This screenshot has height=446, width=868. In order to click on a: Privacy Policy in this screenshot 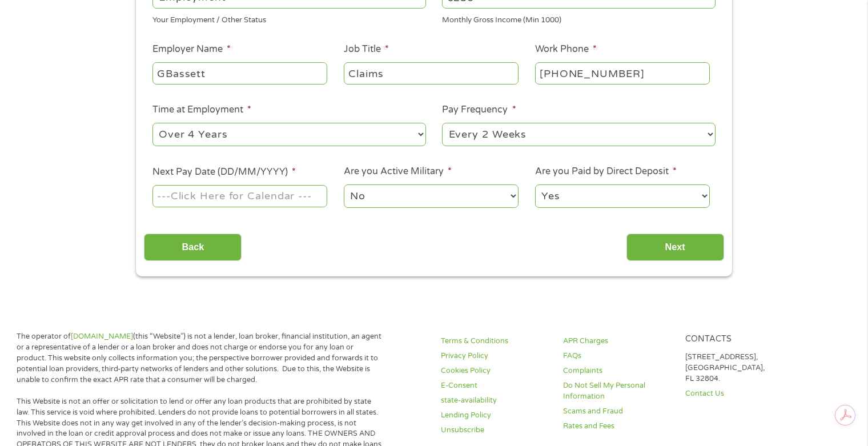, I will do `click(494, 356)`.